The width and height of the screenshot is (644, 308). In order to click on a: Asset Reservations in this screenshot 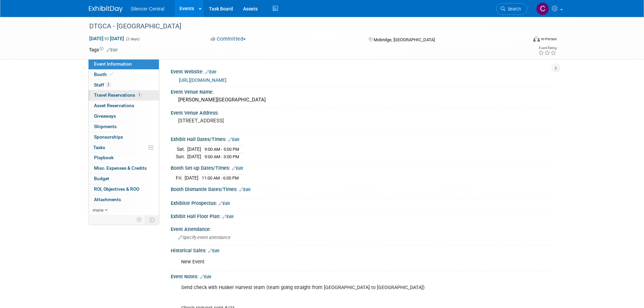, I will do `click(124, 106)`.